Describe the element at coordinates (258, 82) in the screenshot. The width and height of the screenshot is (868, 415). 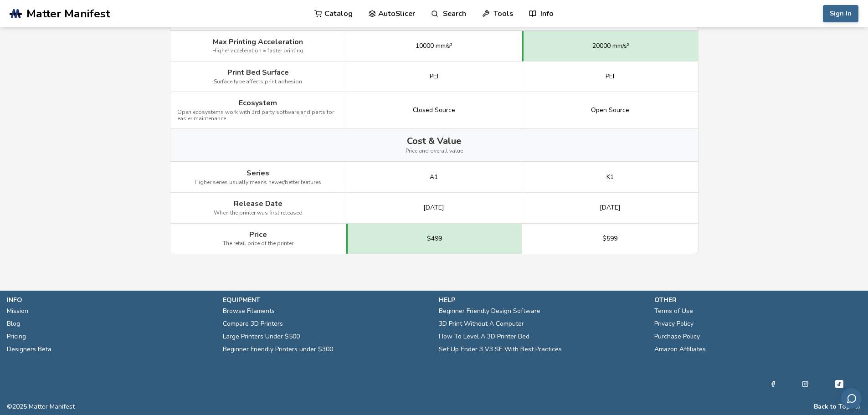
I see `span: Surface type affects print adhesion` at that location.